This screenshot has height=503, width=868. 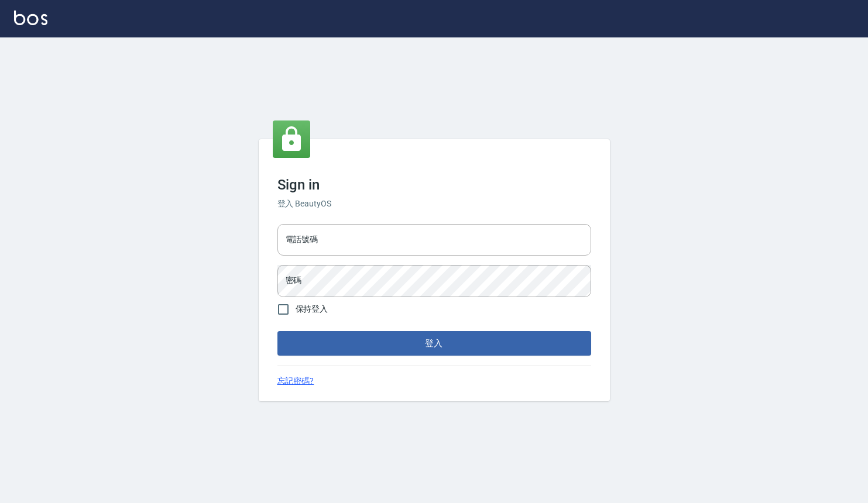 I want to click on h6: 登入 BeautyOS, so click(x=434, y=204).